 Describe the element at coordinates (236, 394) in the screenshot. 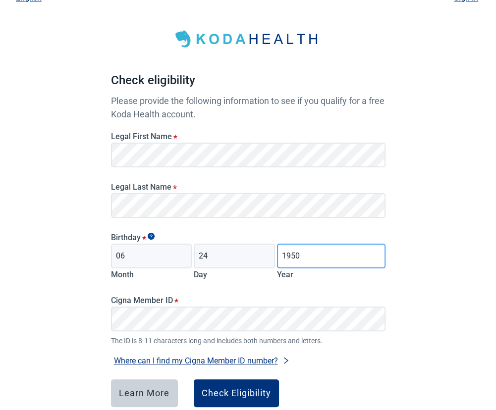

I see `div: Check Eligibility` at that location.